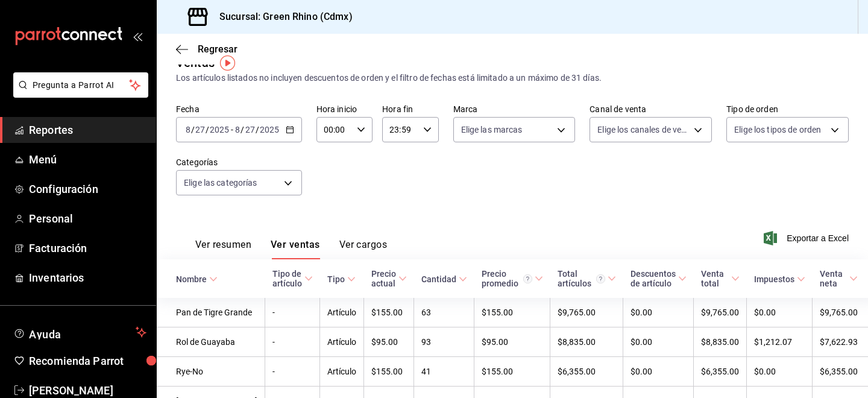 The image size is (868, 398). Describe the element at coordinates (527, 278) in the screenshot. I see `svg: Precio promedio = Total artículos / cantidad` at that location.